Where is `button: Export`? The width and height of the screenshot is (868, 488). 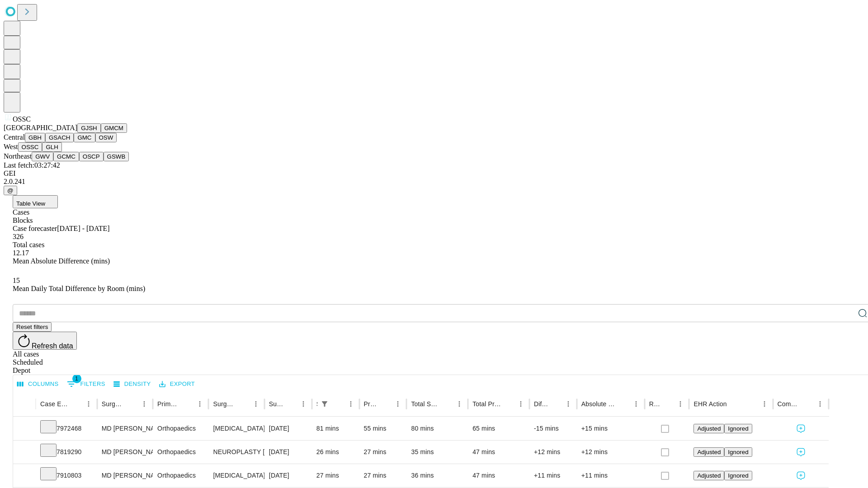 button: Export is located at coordinates (177, 384).